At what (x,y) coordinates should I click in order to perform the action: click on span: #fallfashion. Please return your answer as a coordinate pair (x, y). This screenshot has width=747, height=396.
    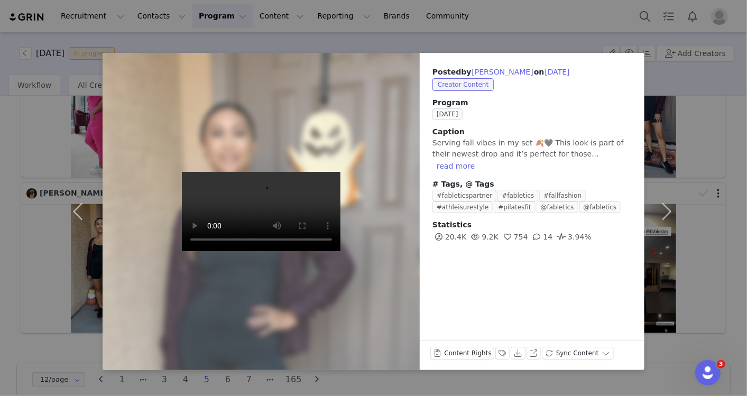
    Looking at the image, I should click on (562, 196).